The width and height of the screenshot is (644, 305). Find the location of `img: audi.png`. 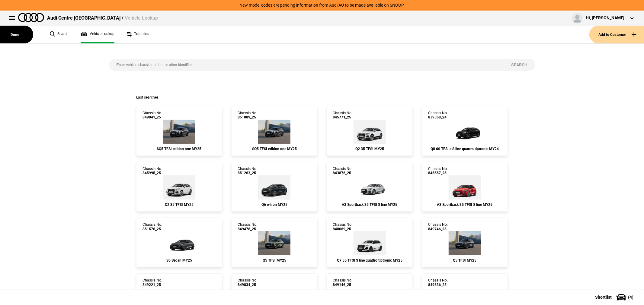

img: audi.png is located at coordinates (31, 18).